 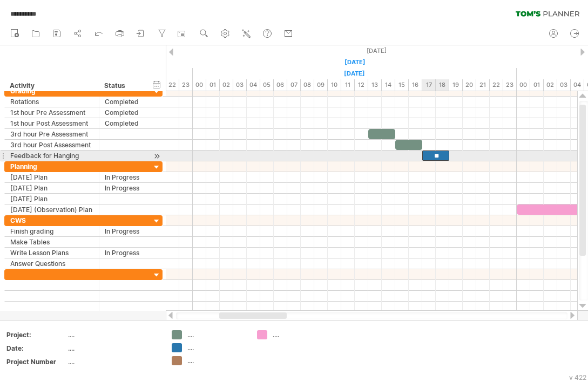 I want to click on div: Feedback for Hanging, so click(x=52, y=156).